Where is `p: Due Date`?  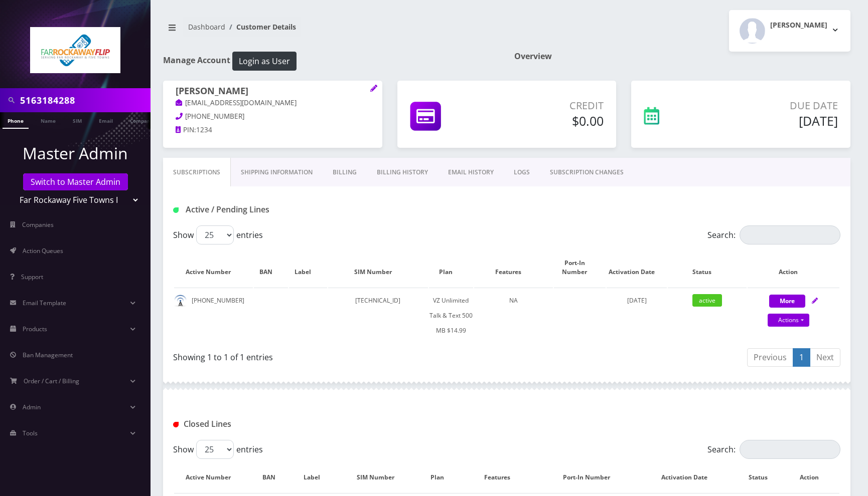
p: Due Date is located at coordinates (775, 106).